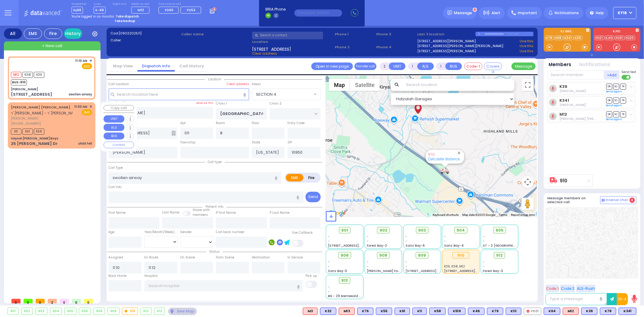 The height and width of the screenshot is (317, 644). What do you see at coordinates (616, 86) in the screenshot?
I see `span: SO` at bounding box center [616, 86].